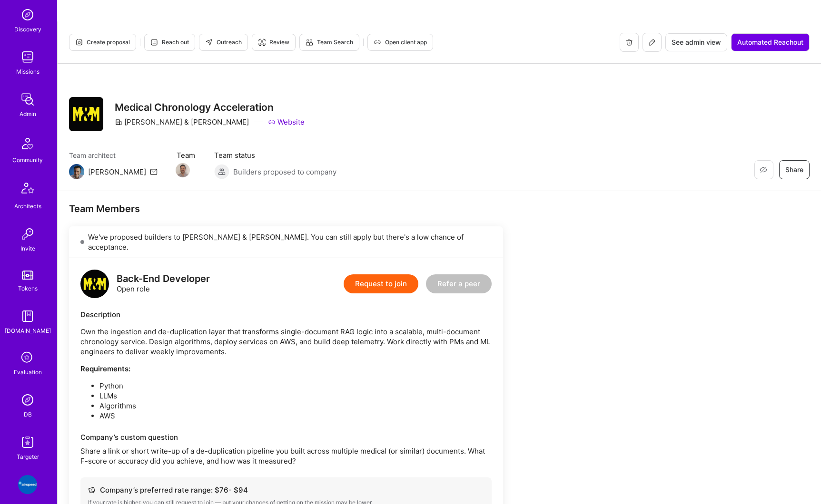 The height and width of the screenshot is (504, 821). Describe the element at coordinates (459, 284) in the screenshot. I see `button: Refer a peer` at that location.